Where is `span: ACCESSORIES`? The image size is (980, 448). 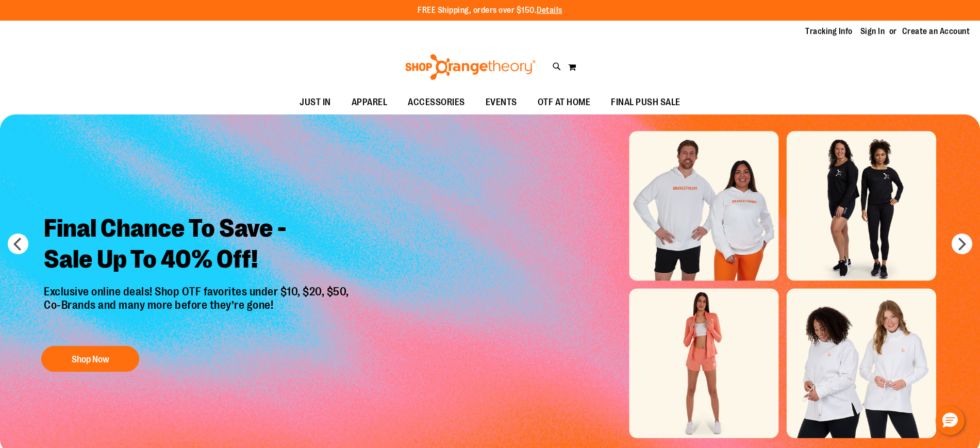
span: ACCESSORIES is located at coordinates (436, 102).